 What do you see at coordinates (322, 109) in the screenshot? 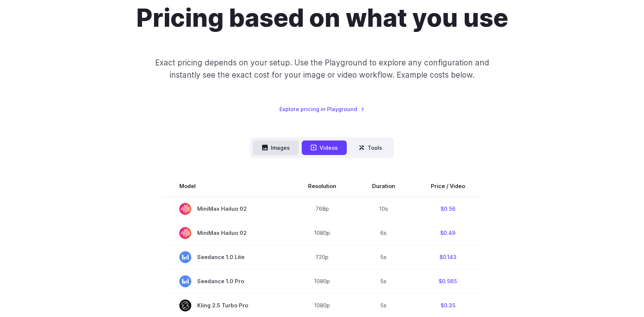
I see `a: Explore pricing in Playground` at bounding box center [322, 109].